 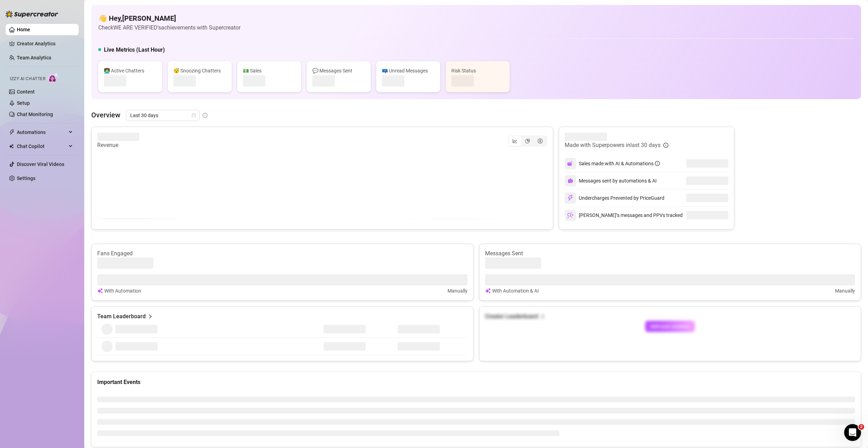 I want to click on article: Revenue, so click(x=118, y=145).